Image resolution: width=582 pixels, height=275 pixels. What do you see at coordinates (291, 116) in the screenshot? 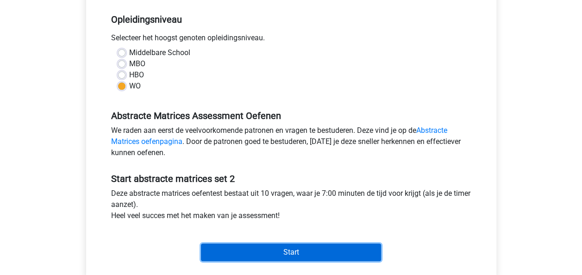
I see `h5: Abstracte Matrices Assessment Oefenen` at bounding box center [291, 116].